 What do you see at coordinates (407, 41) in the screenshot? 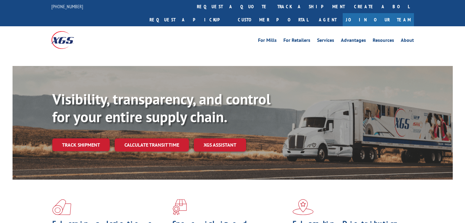
I see `a: About` at bounding box center [407, 41].